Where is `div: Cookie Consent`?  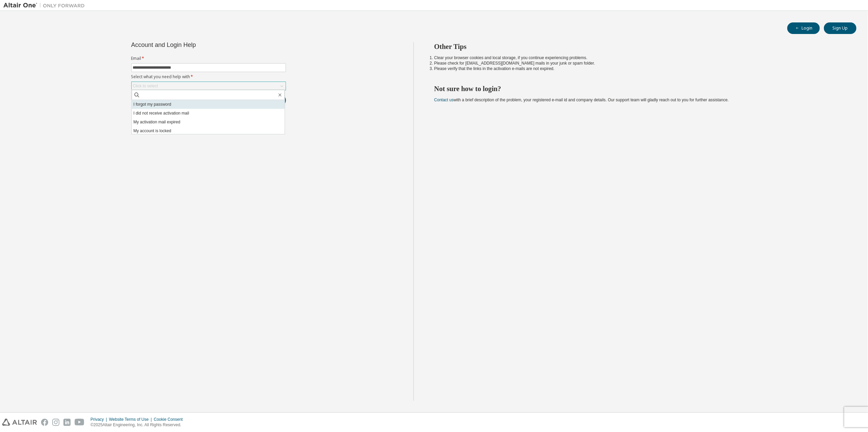
div: Cookie Consent is located at coordinates (170, 419).